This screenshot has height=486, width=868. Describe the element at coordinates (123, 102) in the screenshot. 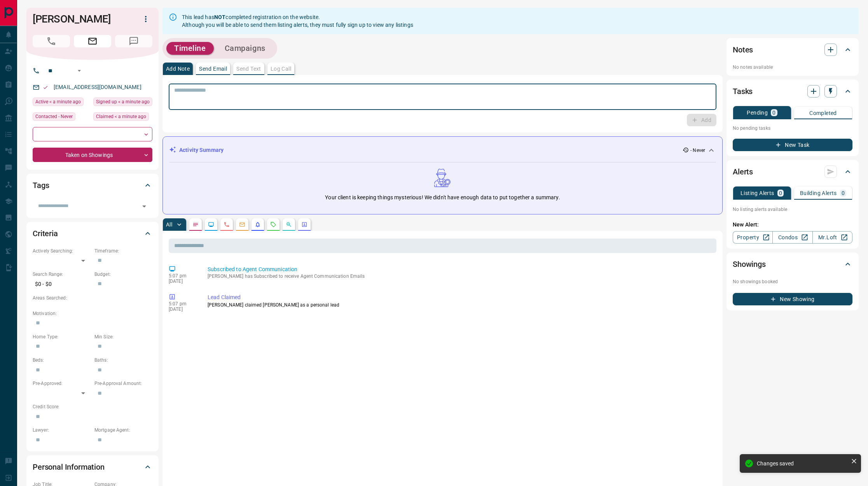

I see `span: Signed up < a minute ago` at that location.